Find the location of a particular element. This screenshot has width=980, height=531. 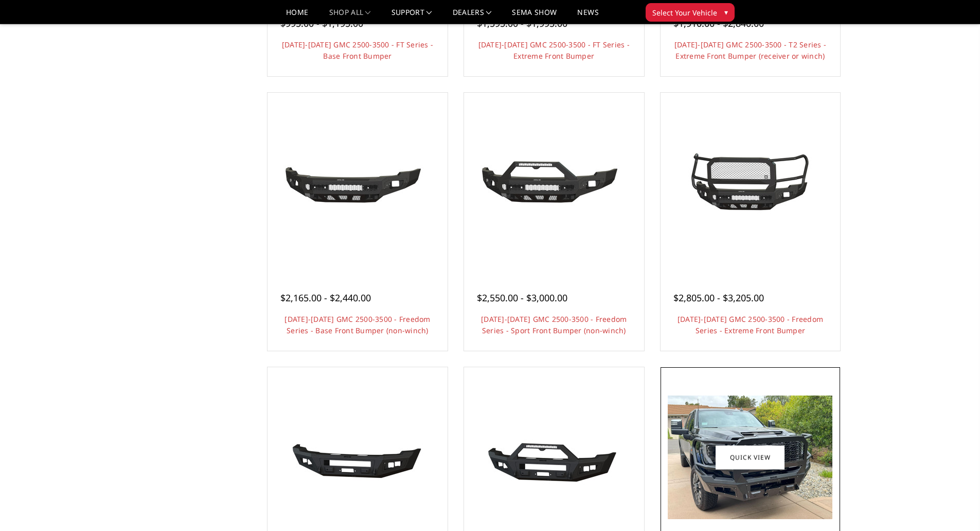

div: Chat Widget is located at coordinates (955, 506).